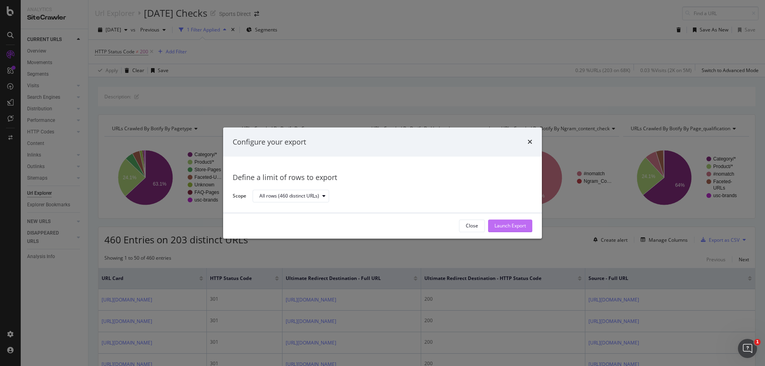 The height and width of the screenshot is (366, 765). I want to click on button: All rows (460 distinct URLs), so click(291, 196).